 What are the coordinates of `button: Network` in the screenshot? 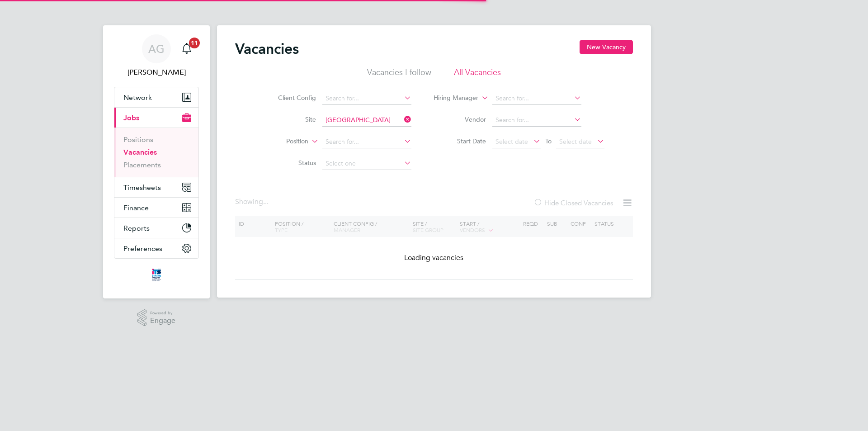 It's located at (157, 97).